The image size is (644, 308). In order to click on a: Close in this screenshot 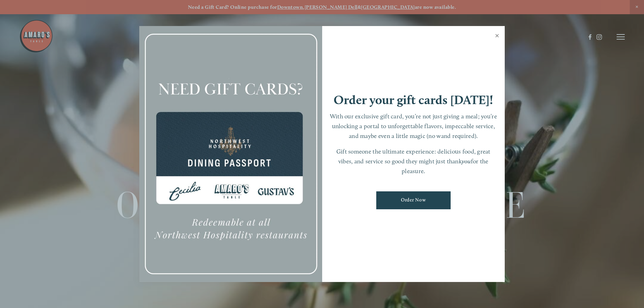, I will do `click(497, 37)`.